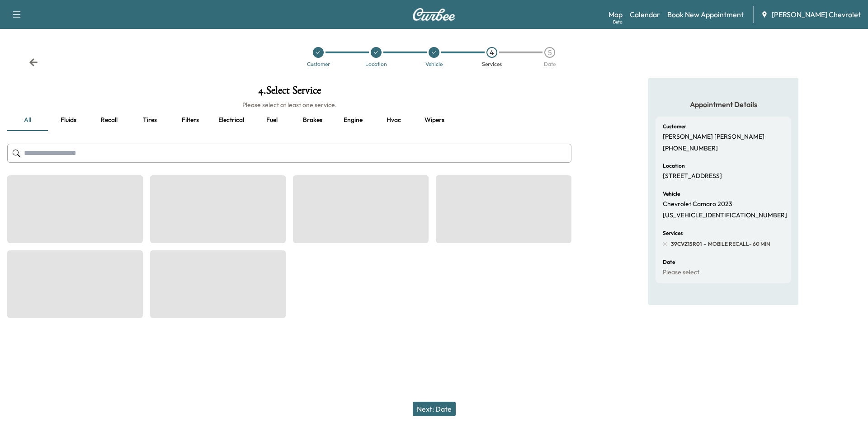 The width and height of the screenshot is (868, 427). I want to click on h5: Appointment Details, so click(723, 104).